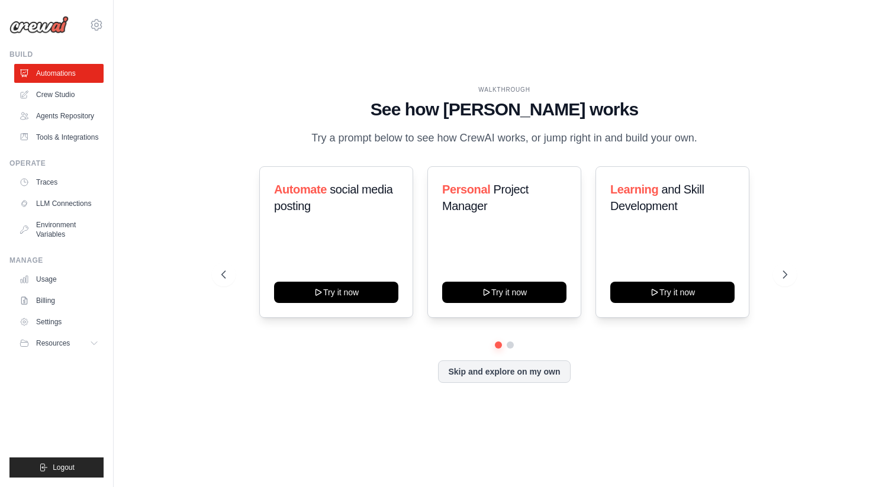 Image resolution: width=895 pixels, height=487 pixels. What do you see at coordinates (504, 89) in the screenshot?
I see `div: WALKTHROUGH` at bounding box center [504, 89].